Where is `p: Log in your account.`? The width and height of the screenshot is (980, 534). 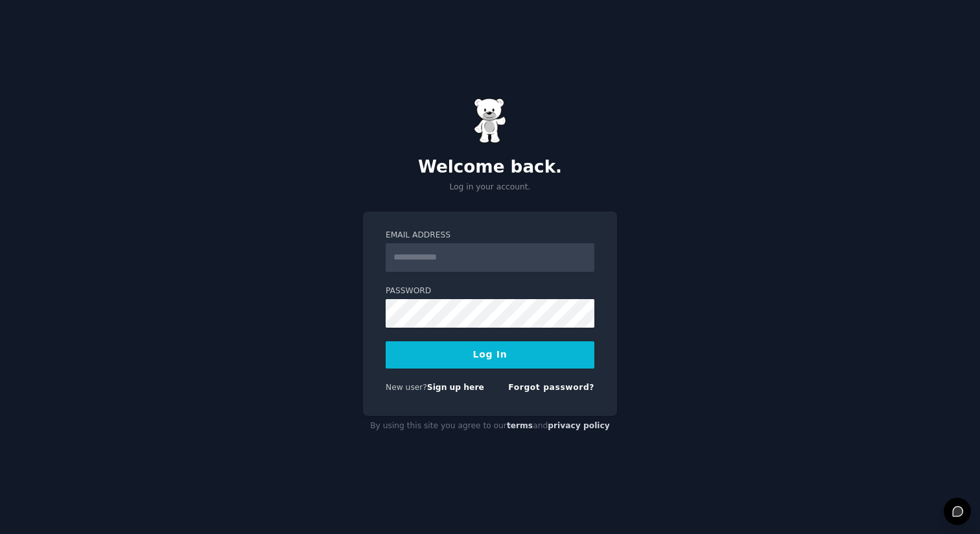 p: Log in your account. is located at coordinates (490, 187).